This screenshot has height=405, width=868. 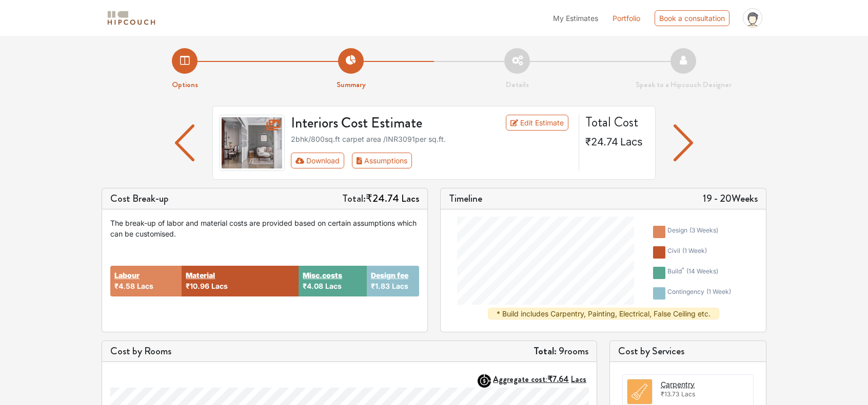 What do you see at coordinates (616, 122) in the screenshot?
I see `h4: Total Cost` at bounding box center [616, 122].